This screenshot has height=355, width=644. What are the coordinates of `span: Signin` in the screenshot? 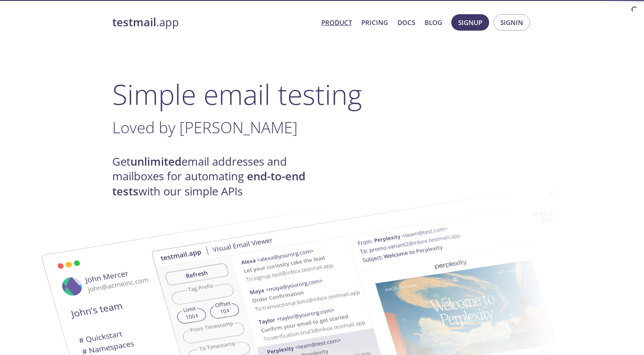 It's located at (512, 23).